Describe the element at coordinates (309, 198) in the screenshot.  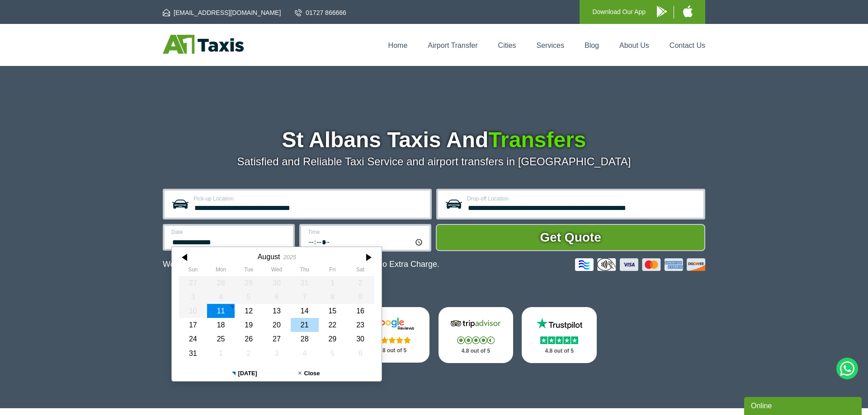
I see `label: Pick-up Location` at that location.